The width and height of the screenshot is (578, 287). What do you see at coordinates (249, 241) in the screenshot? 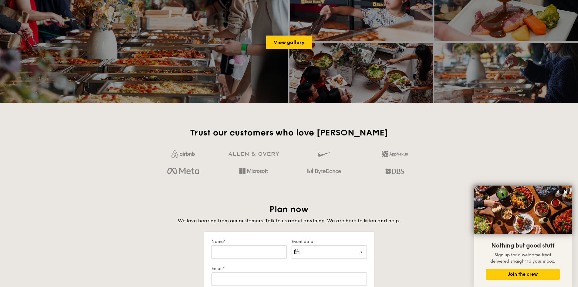
I see `label: Name*` at bounding box center [249, 241].